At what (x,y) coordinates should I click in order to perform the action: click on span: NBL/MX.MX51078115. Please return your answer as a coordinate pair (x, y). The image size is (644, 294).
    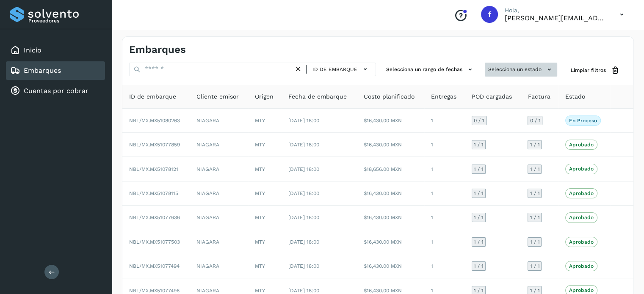
    Looking at the image, I should click on (154, 194).